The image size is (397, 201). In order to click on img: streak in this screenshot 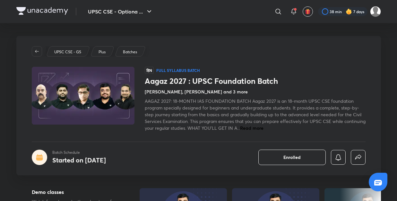, I will do `click(349, 12)`.